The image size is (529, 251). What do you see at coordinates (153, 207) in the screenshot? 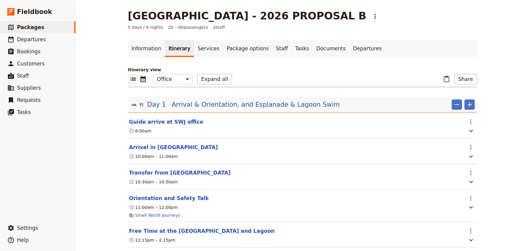
I see `div: 11:00am – 12:00pm` at bounding box center [153, 207].